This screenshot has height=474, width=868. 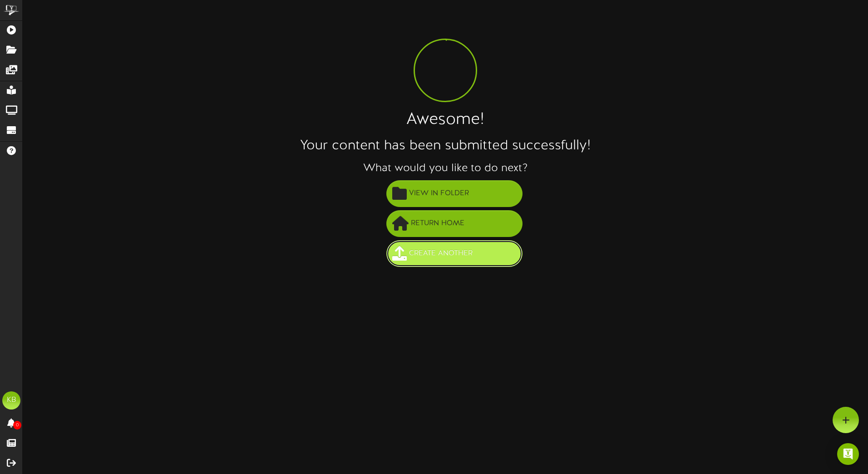 I want to click on h3: What would you like to do next?, so click(x=445, y=169).